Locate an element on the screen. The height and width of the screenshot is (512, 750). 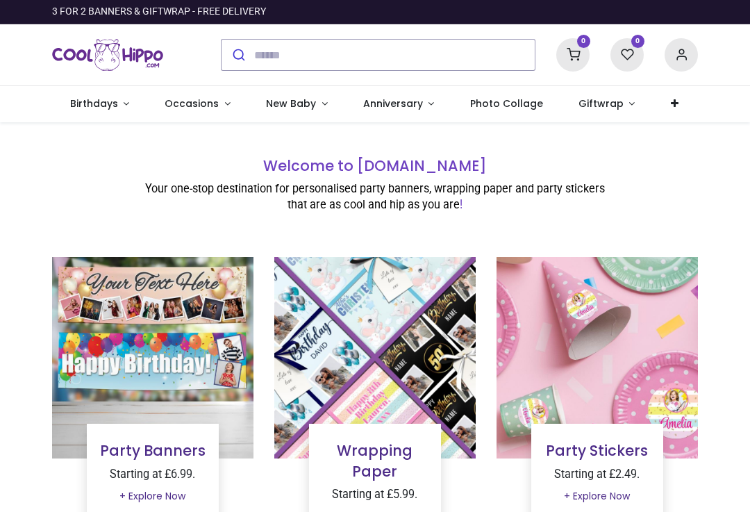
a: Occasions is located at coordinates (198, 104).